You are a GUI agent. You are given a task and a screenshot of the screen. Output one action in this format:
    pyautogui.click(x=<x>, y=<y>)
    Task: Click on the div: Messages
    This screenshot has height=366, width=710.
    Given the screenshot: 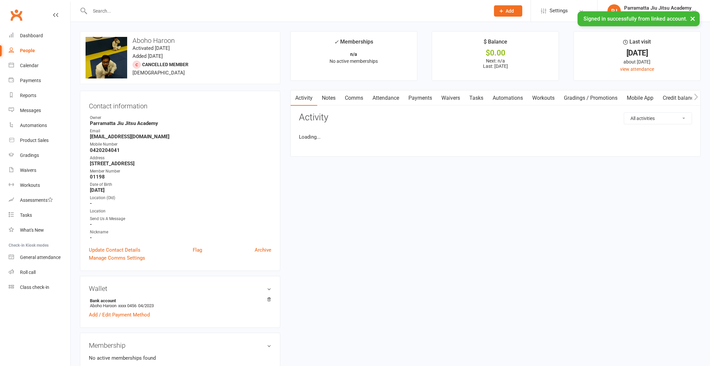 What is the action you would take?
    pyautogui.click(x=30, y=110)
    